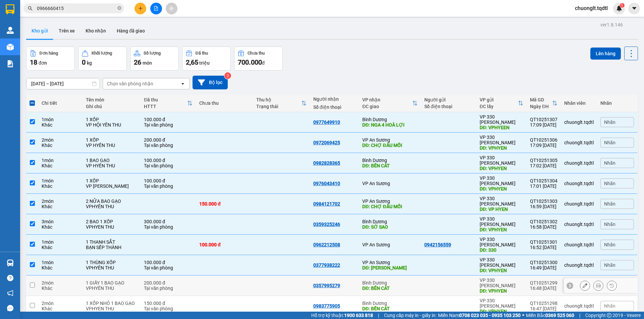 The image size is (644, 319). What do you see at coordinates (609, 315) in the screenshot?
I see `span: copyright` at bounding box center [609, 315].